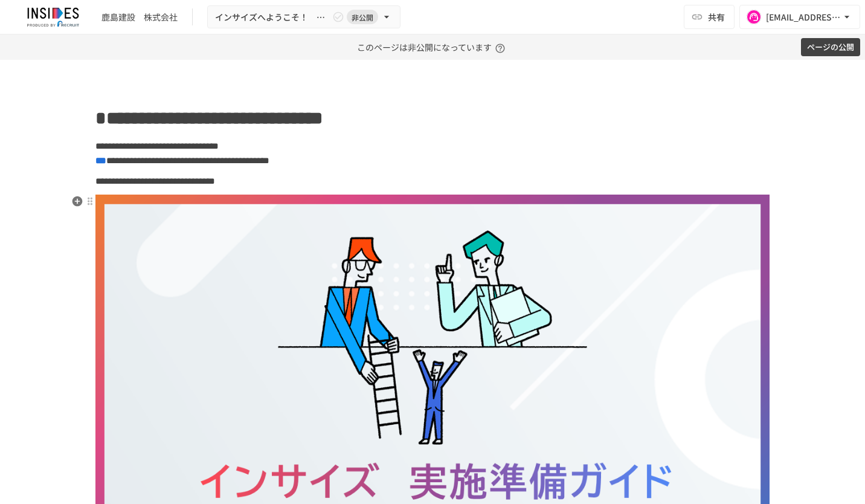  What do you see at coordinates (433, 47) in the screenshot?
I see `p: このページは非公開になっています` at bounding box center [433, 47].